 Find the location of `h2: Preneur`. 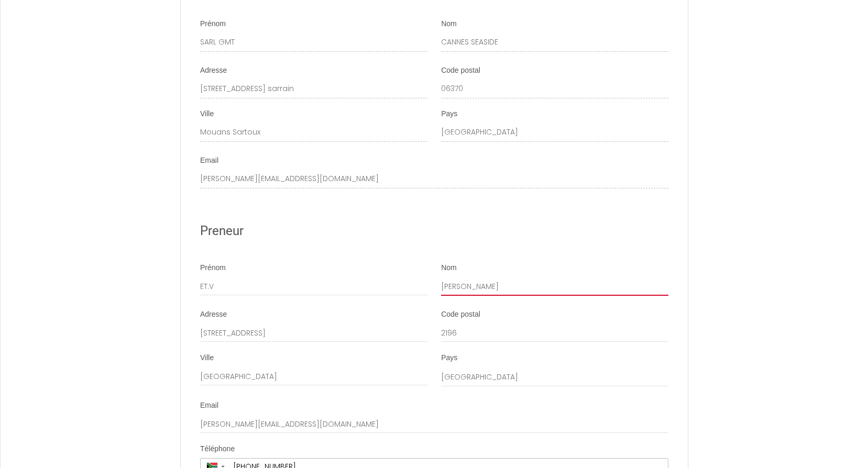

h2: Preneur is located at coordinates (434, 230).